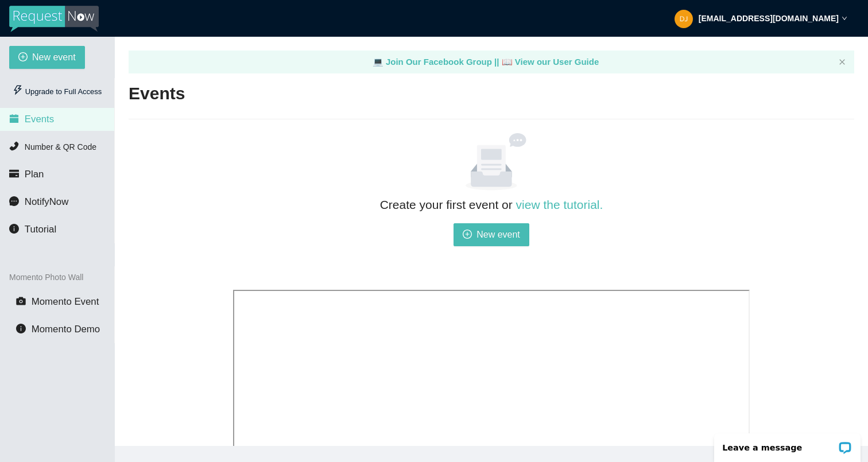  What do you see at coordinates (40, 229) in the screenshot?
I see `span: Tutorial` at bounding box center [40, 229].